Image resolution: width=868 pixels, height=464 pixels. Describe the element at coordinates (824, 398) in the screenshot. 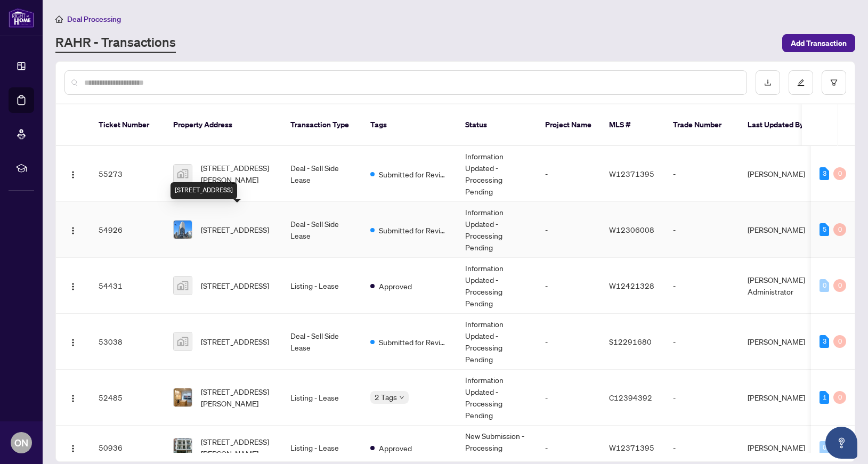

I see `div: 1` at that location.